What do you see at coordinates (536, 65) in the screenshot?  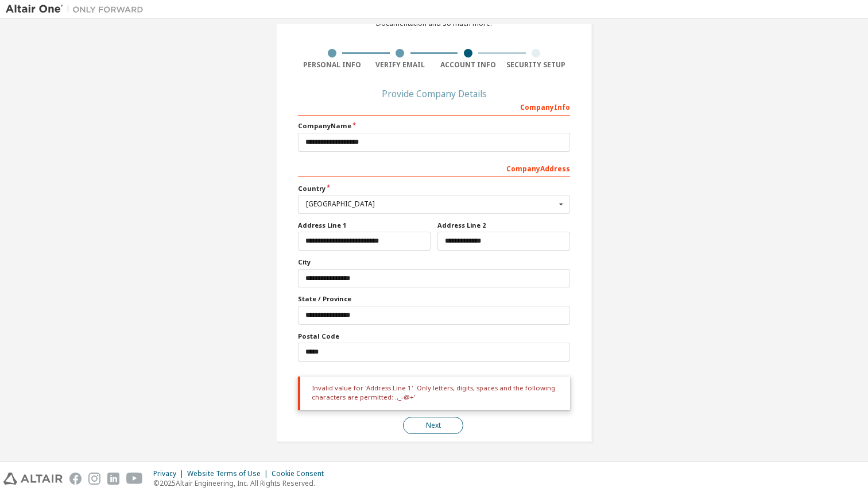 I see `div: Security Setup` at bounding box center [536, 65].